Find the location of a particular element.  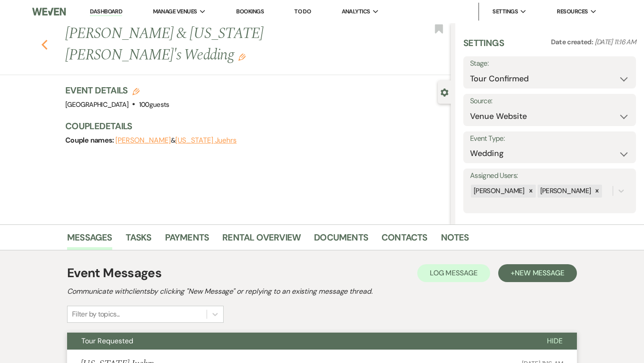

span: Couple names: is located at coordinates (90, 140).